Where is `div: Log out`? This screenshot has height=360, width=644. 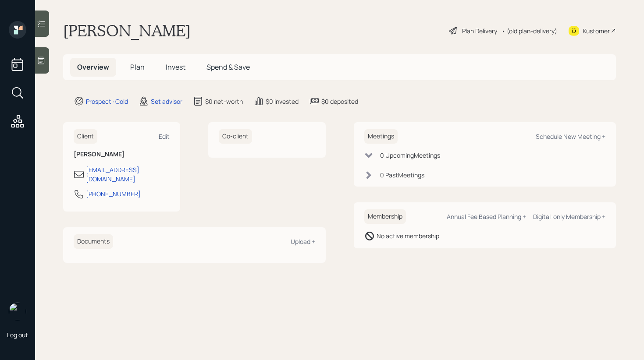
div: Log out is located at coordinates (17, 334).